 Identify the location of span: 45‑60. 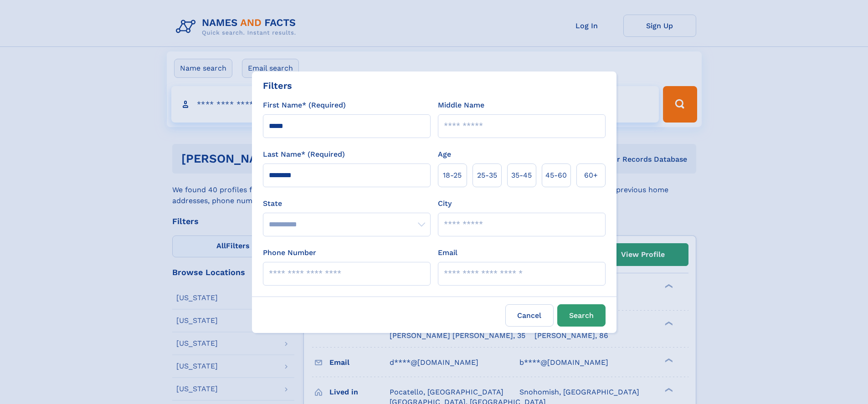
(556, 175).